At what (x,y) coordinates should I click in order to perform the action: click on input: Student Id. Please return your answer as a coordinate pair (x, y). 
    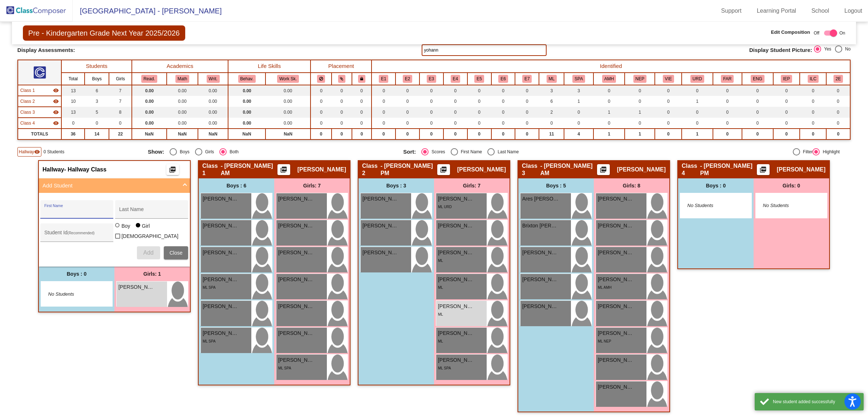
    Looking at the image, I should click on (77, 235).